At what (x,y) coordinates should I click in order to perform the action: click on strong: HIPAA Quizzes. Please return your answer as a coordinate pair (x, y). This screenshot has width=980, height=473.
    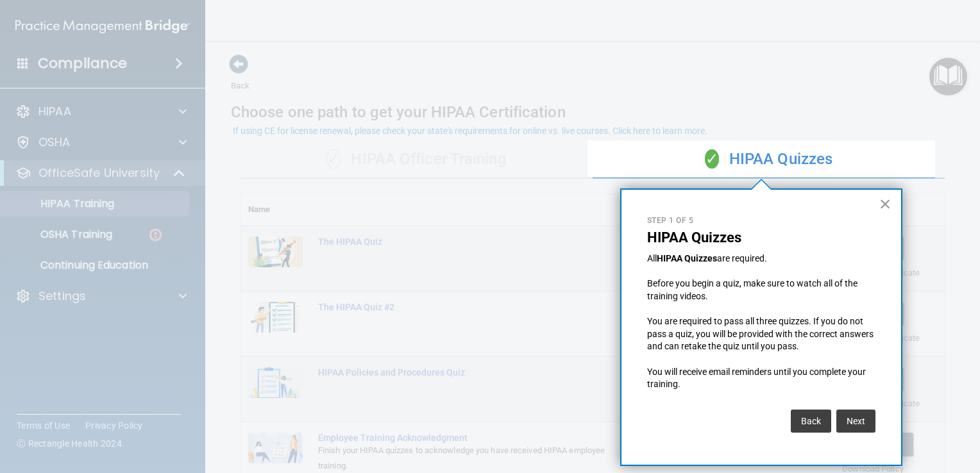
    Looking at the image, I should click on (687, 258).